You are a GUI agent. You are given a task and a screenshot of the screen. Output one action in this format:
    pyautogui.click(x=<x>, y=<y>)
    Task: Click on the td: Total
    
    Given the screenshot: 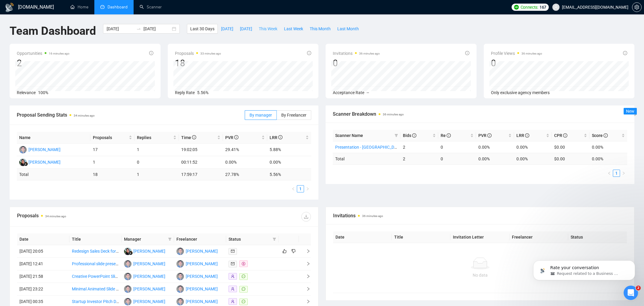 What is the action you would take?
    pyautogui.click(x=53, y=174)
    